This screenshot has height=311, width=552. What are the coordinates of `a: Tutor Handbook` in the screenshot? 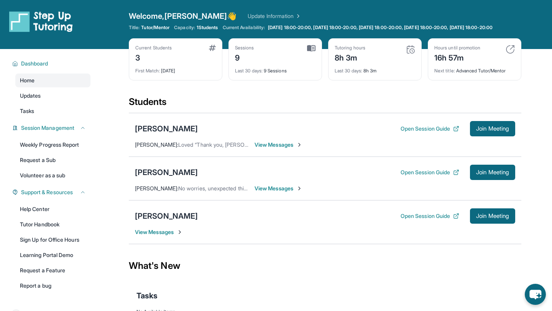 It's located at (53, 225).